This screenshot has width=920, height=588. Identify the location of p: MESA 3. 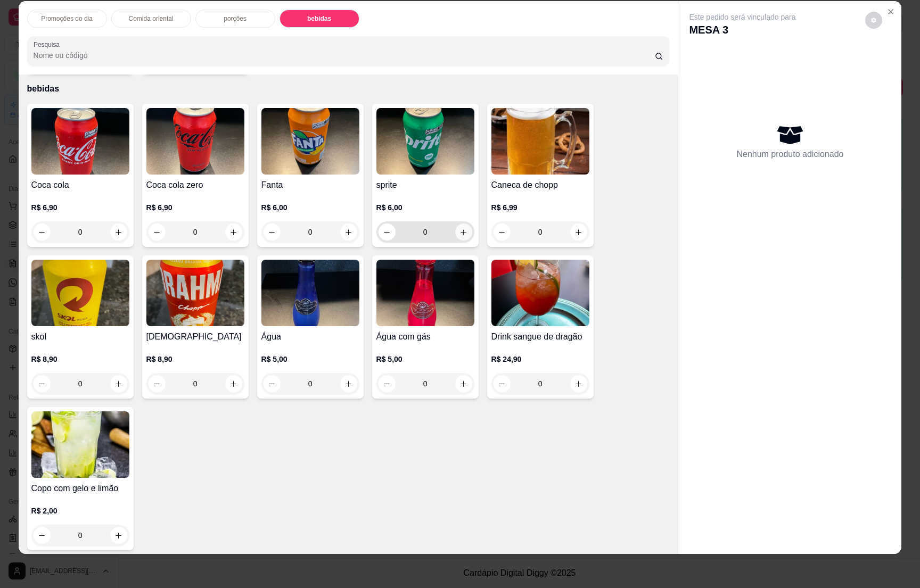
(742, 30).